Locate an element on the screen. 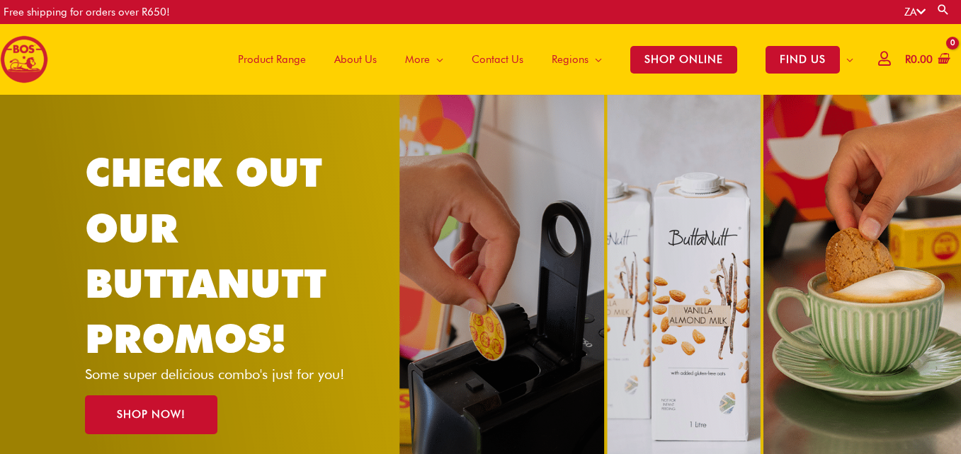 This screenshot has height=454, width=961. nav: Site Navigation is located at coordinates (540, 59).